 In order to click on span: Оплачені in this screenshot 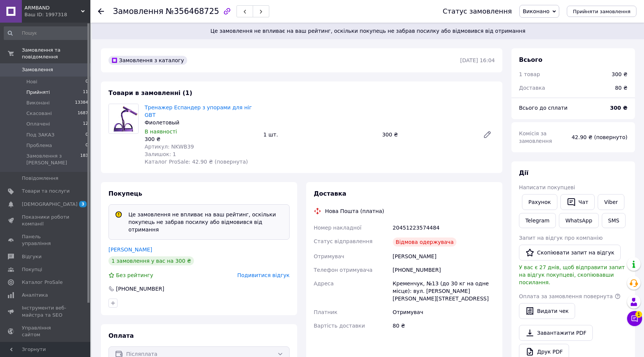, I will do `click(38, 124)`.